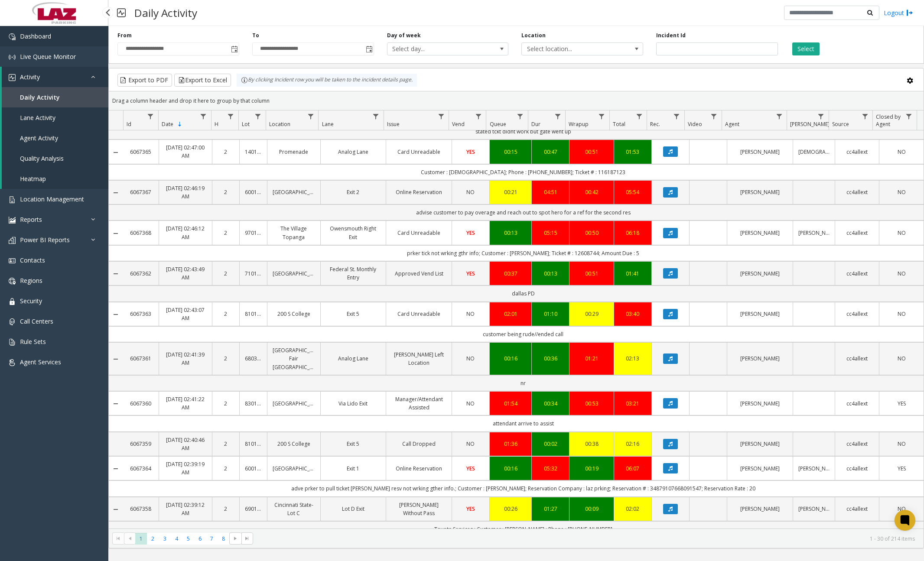 The width and height of the screenshot is (924, 561). What do you see at coordinates (511, 403) in the screenshot?
I see `div: 01:54` at bounding box center [511, 403].